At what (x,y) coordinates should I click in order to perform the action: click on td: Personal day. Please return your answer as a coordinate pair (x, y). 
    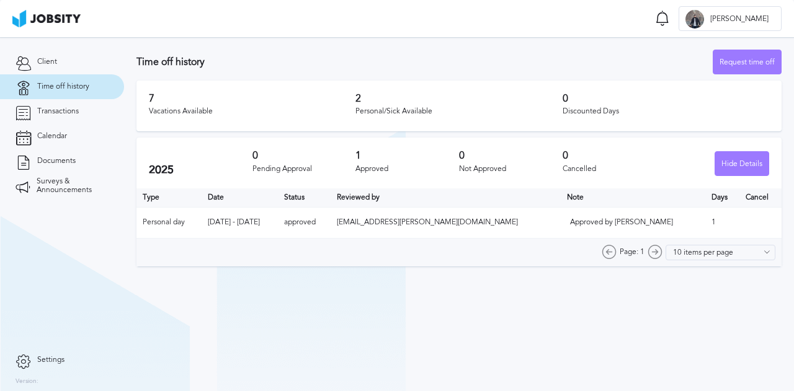
    Looking at the image, I should click on (169, 223).